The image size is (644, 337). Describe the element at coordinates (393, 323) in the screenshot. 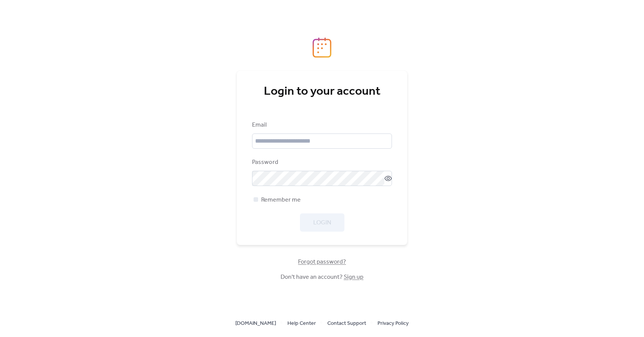

I see `a: Privacy Policy` at that location.